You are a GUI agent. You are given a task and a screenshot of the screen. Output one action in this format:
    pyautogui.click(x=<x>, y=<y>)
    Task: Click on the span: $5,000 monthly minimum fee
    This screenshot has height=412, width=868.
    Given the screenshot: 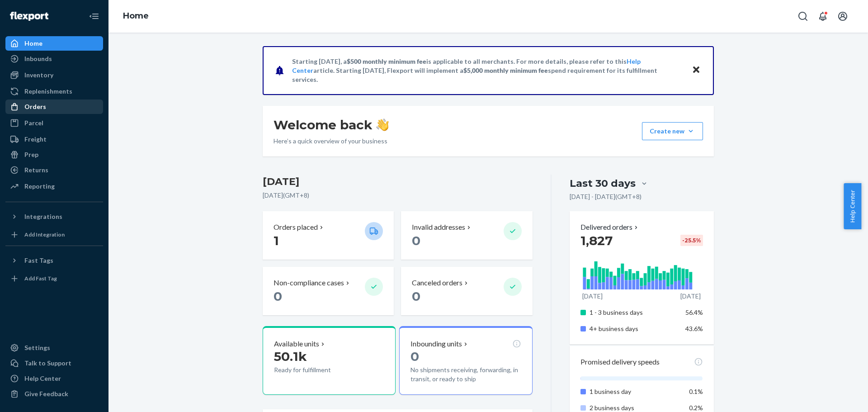 What is the action you would take?
    pyautogui.click(x=505, y=70)
    